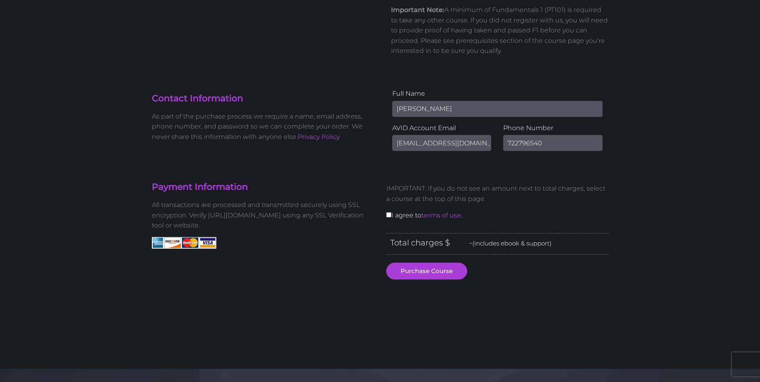  Describe the element at coordinates (318, 137) in the screenshot. I see `a: Privacy Policy` at that location.